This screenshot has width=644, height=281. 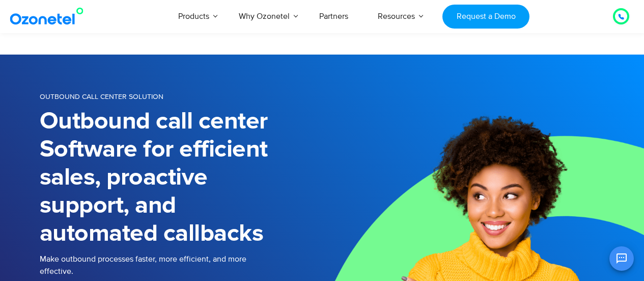 What do you see at coordinates (180, 177) in the screenshot?
I see `h1: Outbound call center Software for efficient sales, proactive support, and automated callbacks` at bounding box center [180, 177].